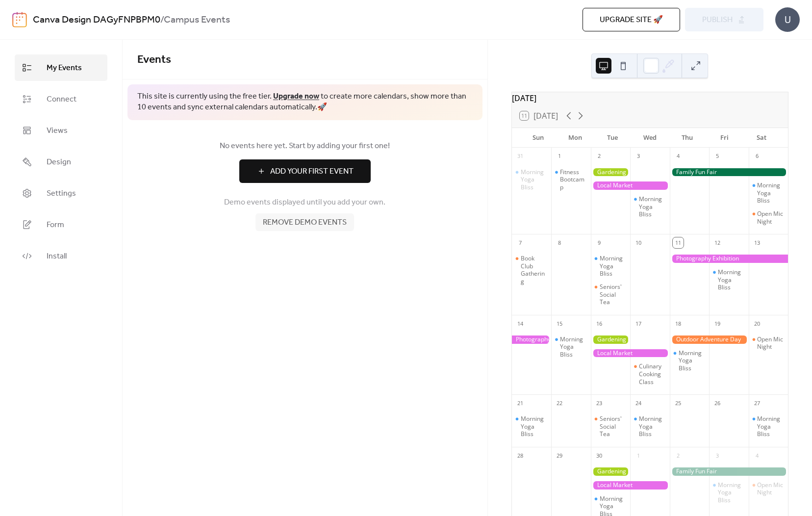  I want to click on div: 26, so click(718, 403).